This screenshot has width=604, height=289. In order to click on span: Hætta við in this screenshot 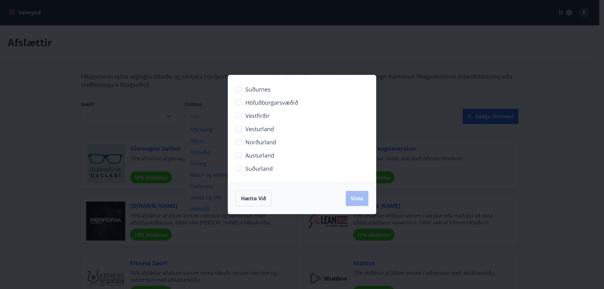, I will do `click(254, 199)`.